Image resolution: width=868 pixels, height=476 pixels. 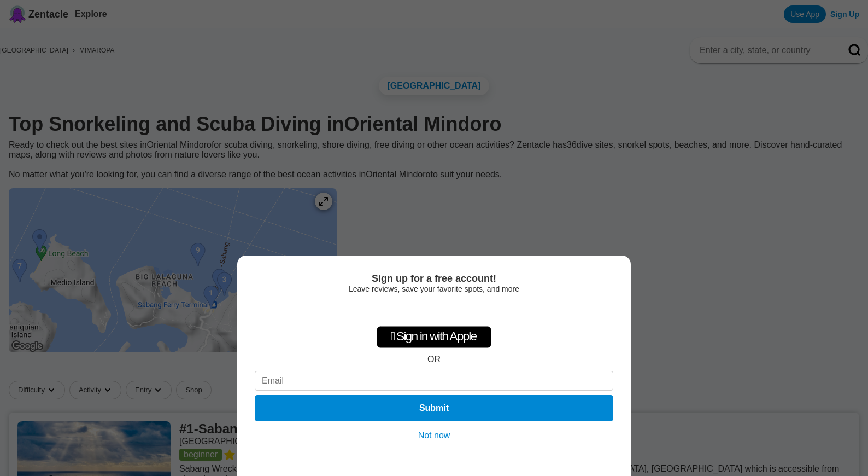 What do you see at coordinates (434, 360) in the screenshot?
I see `div: OR` at bounding box center [434, 360].